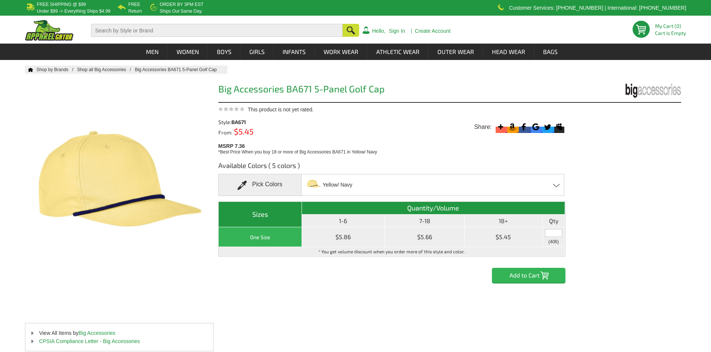 This screenshot has width=711, height=352. Describe the element at coordinates (392, 90) in the screenshot. I see `h1: Big Accessories BA671 5-Panel Golf Cap` at that location.